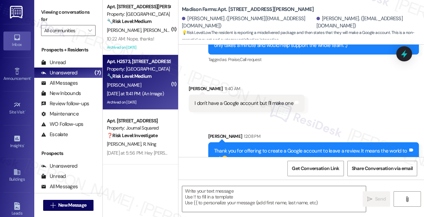 The height and width of the screenshot is (217, 424). What do you see at coordinates (68, 205) in the screenshot?
I see `button: New Message` at bounding box center [68, 205].